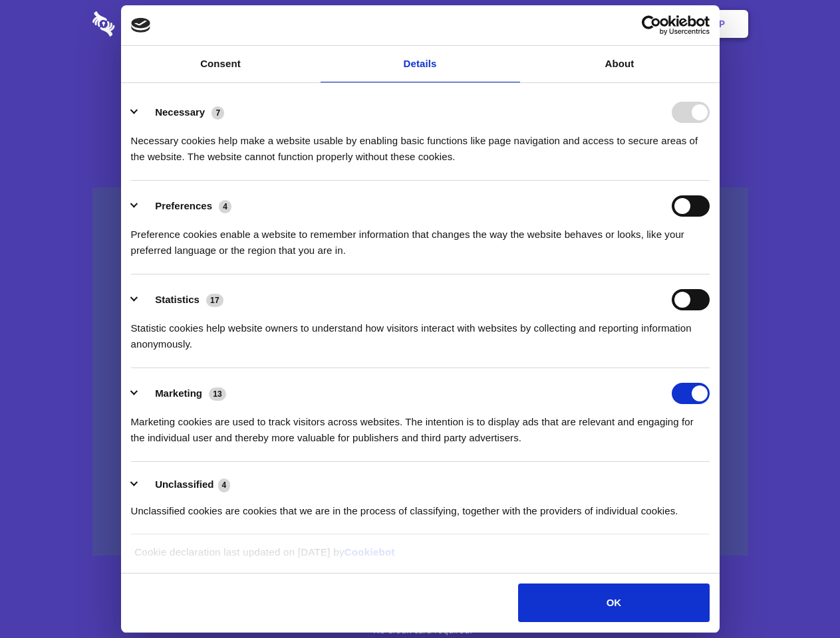  I want to click on button: Unclassified (4), so click(185, 485).